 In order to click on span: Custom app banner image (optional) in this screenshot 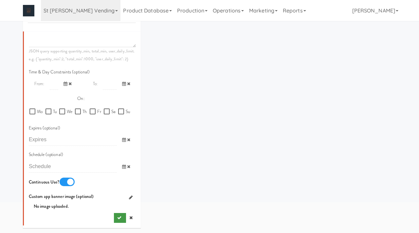, I will do `click(61, 196)`.